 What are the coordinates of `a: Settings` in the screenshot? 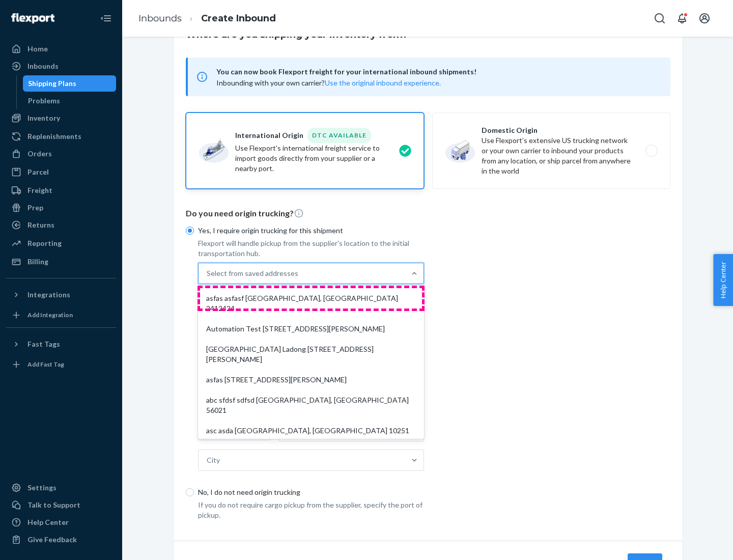 It's located at (61, 487).